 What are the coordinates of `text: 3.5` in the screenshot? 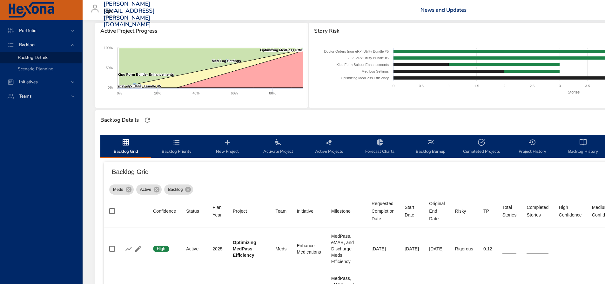 It's located at (587, 86).